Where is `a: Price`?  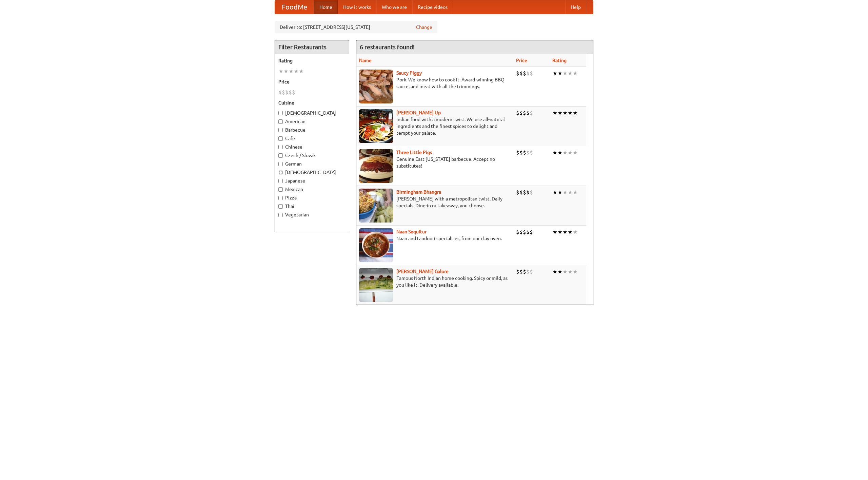 a: Price is located at coordinates (521, 61).